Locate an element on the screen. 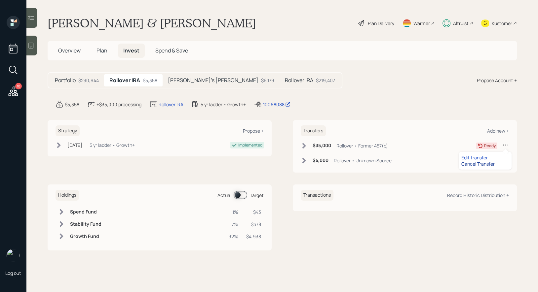 This screenshot has height=292, width=538. img: treva-nostdahl-headshot.png is located at coordinates (13, 256).